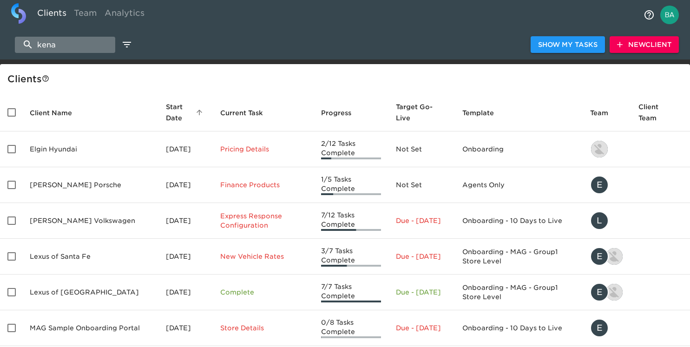 This screenshot has height=347, width=690. Describe the element at coordinates (351, 292) in the screenshot. I see `td: 7/7 Tasks Complete` at that location.